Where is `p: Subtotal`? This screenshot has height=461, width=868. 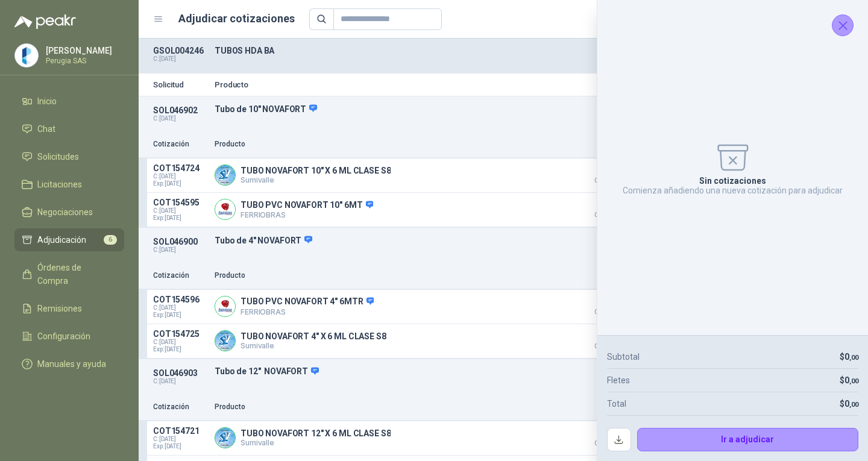
p: Subtotal is located at coordinates (623, 357).